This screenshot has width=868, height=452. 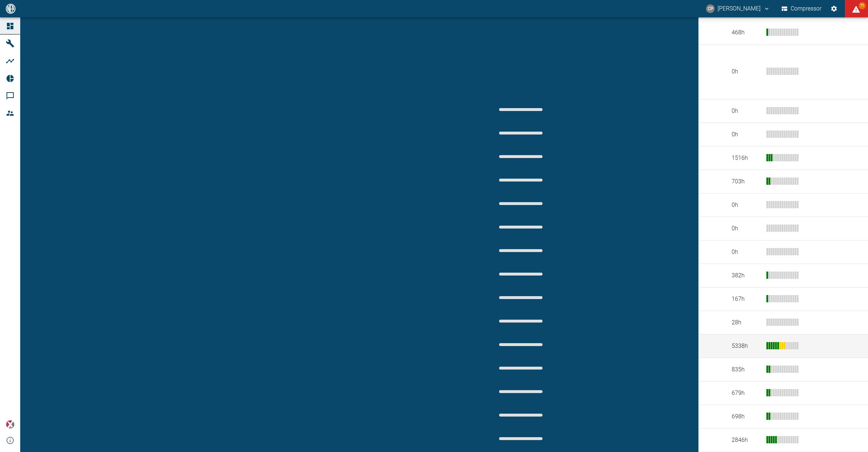 I want to click on div: 28 h, so click(x=746, y=323).